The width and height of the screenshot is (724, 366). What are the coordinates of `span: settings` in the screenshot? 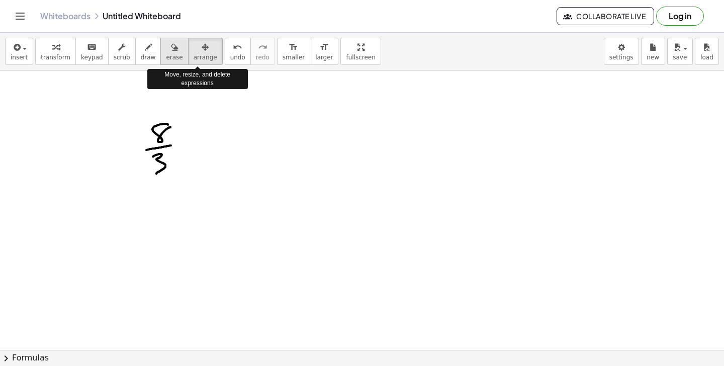 It's located at (622, 57).